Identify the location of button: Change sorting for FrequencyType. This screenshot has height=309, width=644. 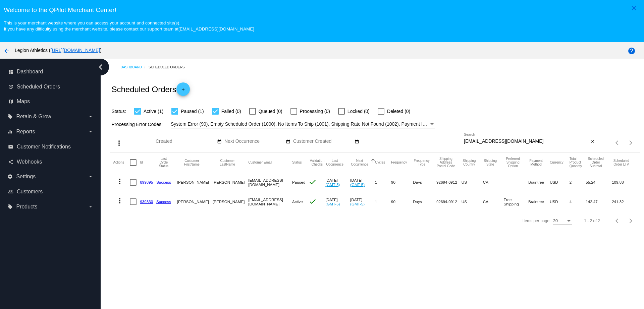
(422, 163).